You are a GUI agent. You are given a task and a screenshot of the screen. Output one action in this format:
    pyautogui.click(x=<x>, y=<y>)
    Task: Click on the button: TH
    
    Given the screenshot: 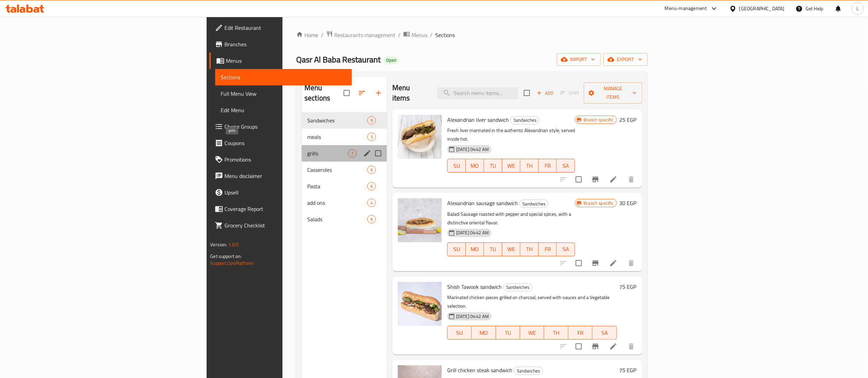 What is the action you would take?
    pyautogui.click(x=556, y=333)
    